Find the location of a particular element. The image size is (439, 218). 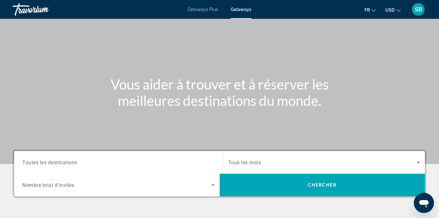

span: Getaways Plus is located at coordinates (203, 9).